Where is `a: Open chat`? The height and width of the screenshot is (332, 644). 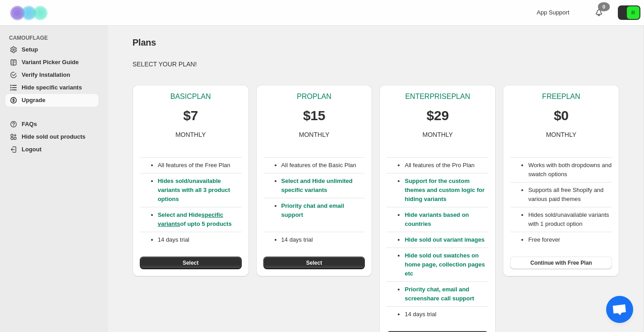
a: Open chat is located at coordinates (620, 309).